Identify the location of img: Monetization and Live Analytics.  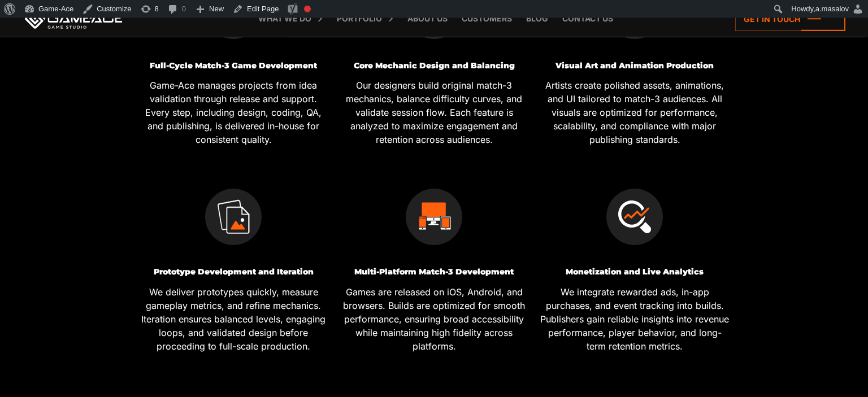
(635, 217).